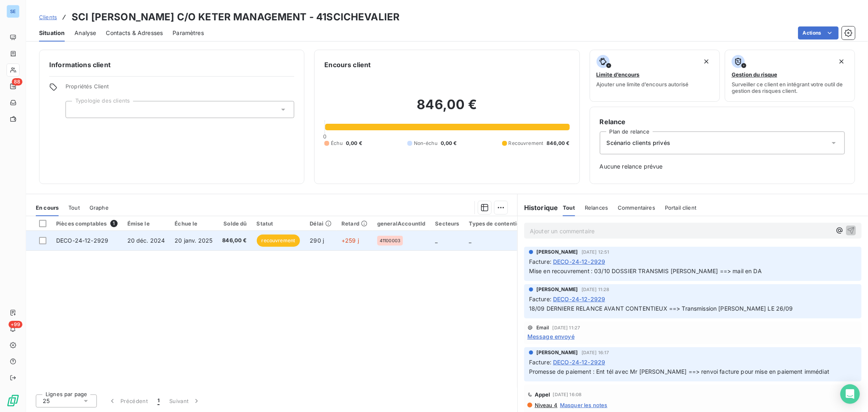 This screenshot has width=868, height=412. What do you see at coordinates (234, 224) in the screenshot?
I see `div: Solde dû` at bounding box center [234, 224].